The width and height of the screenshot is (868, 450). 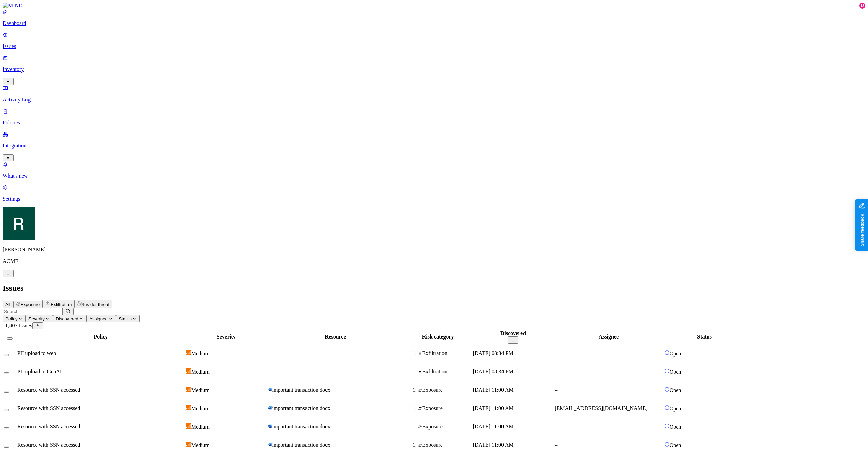 I want to click on a: Inventory, so click(x=434, y=69).